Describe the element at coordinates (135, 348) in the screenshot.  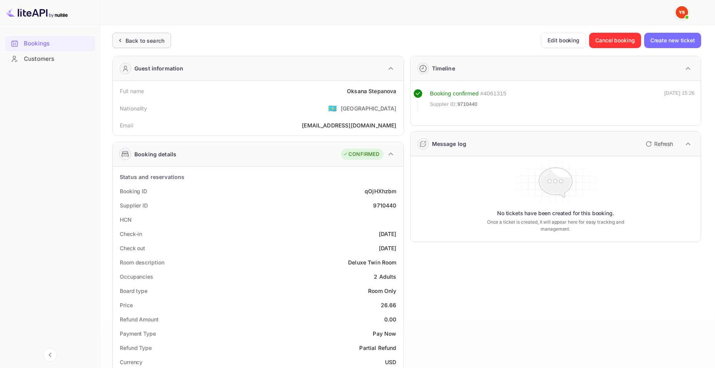
I see `div: Refund Type` at that location.